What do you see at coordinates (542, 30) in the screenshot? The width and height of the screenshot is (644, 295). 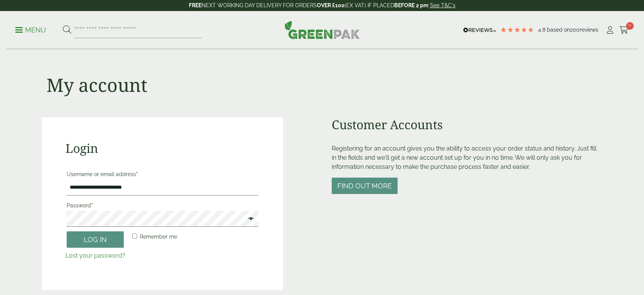 I see `span: 4.8` at bounding box center [542, 30].